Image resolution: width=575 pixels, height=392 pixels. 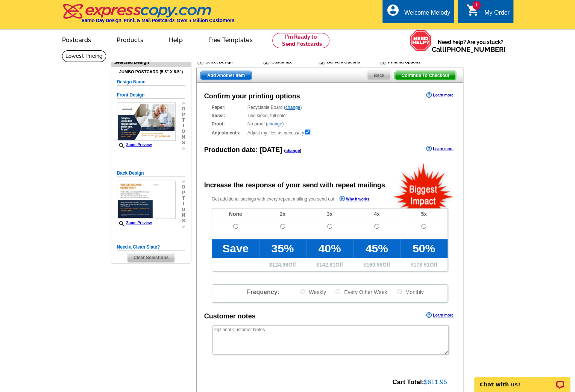 I want to click on img: Delivery Options, so click(x=321, y=62).